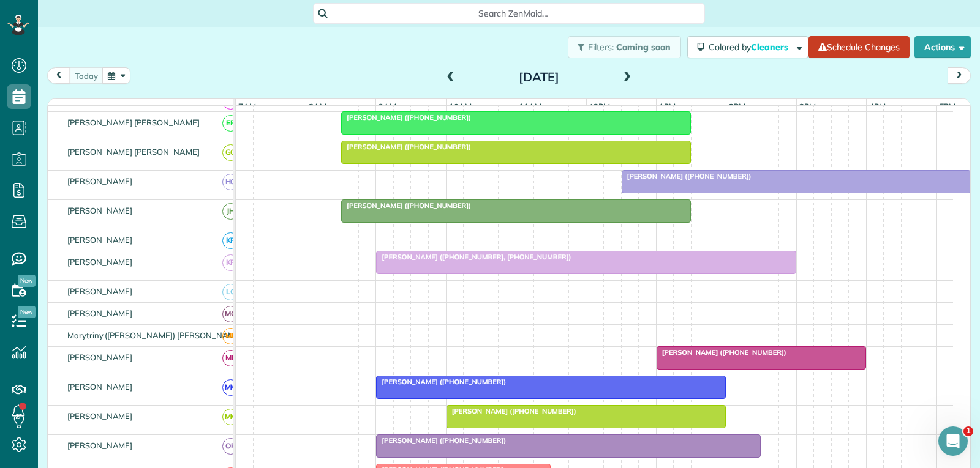 Image resolution: width=980 pixels, height=468 pixels. I want to click on span: 1, so click(968, 432).